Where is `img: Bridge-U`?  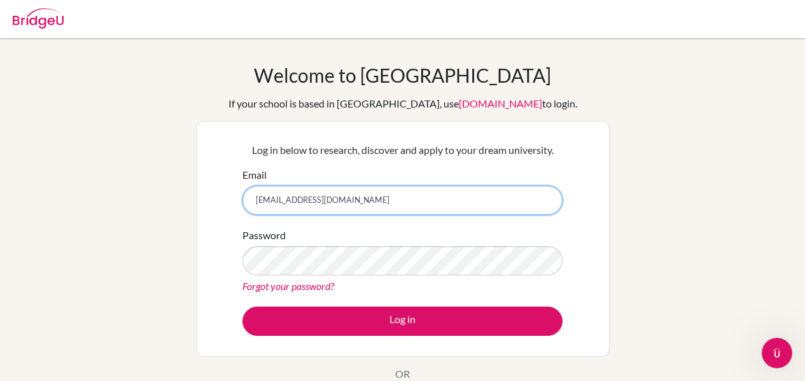
img: Bridge-U is located at coordinates (38, 18).